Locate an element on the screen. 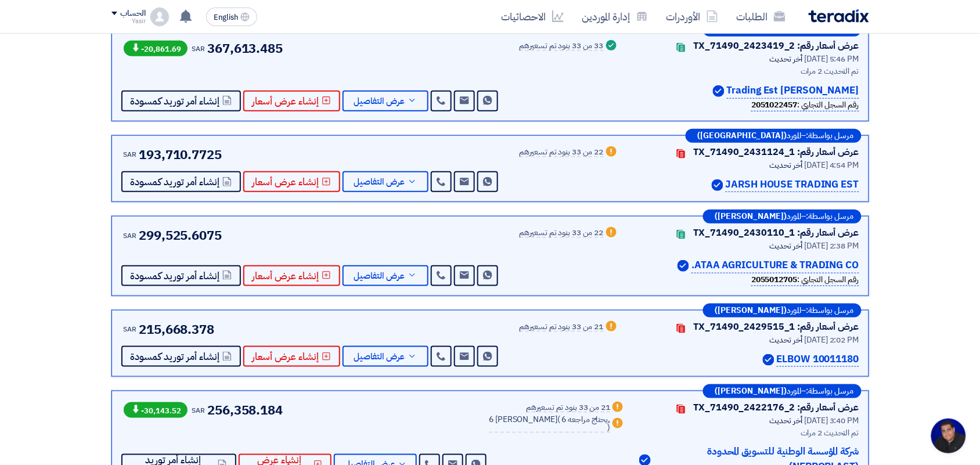  b: 2051022457 is located at coordinates (774, 104).